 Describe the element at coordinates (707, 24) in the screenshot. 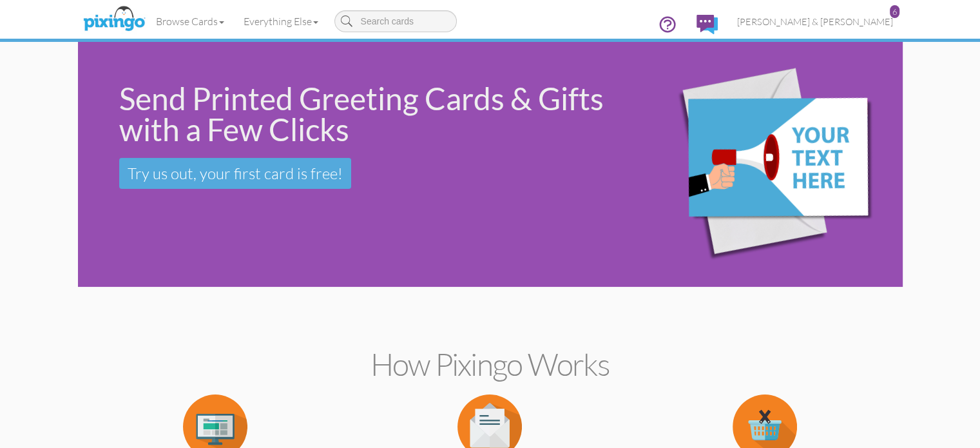

I see `img: comments.svg` at that location.